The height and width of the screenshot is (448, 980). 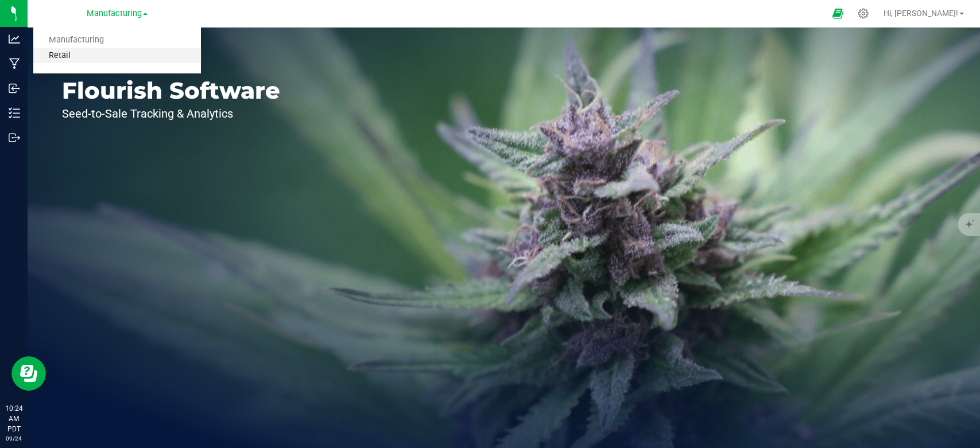 I want to click on inline-svg: Inbound, so click(x=14, y=89).